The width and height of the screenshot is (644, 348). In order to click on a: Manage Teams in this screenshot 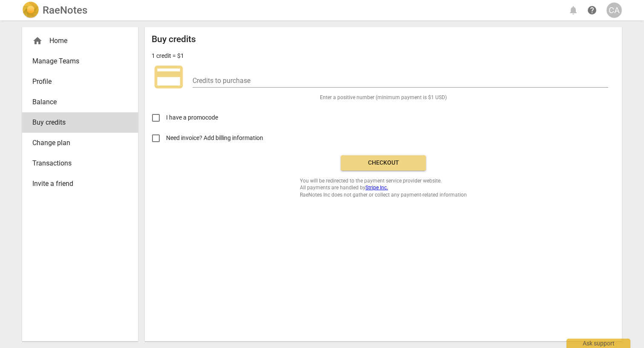, I will do `click(80, 61)`.